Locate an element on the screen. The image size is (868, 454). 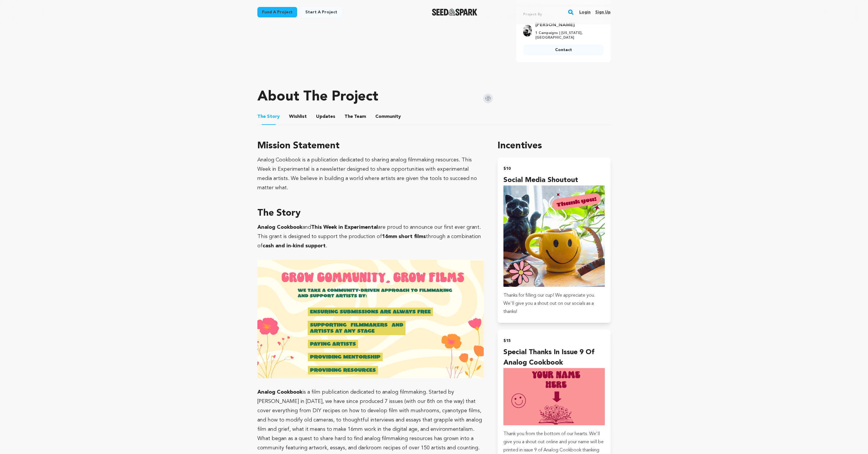
img: KatieRedScarlett.jpg is located at coordinates (528, 31).